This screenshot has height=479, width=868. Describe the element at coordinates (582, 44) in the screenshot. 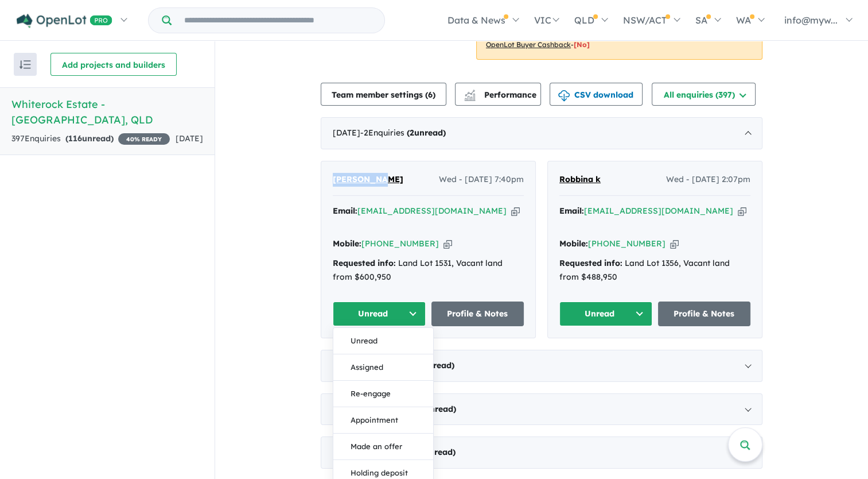

I see `span: [No]` at that location.